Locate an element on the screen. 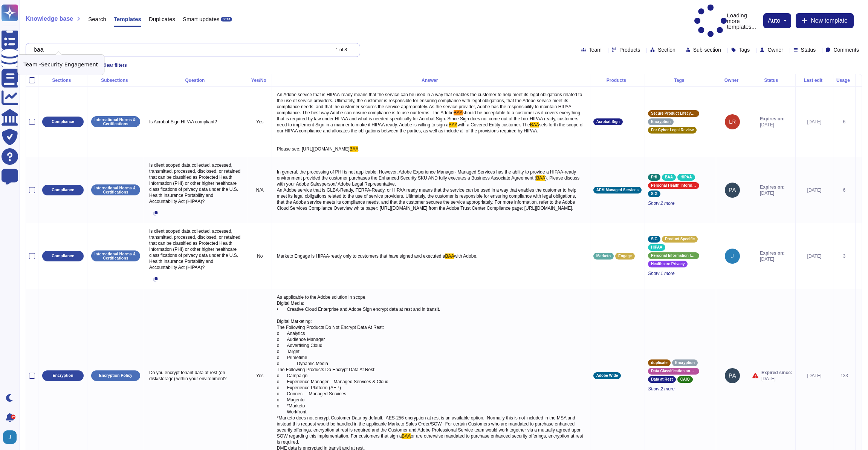  div: Usage is located at coordinates (844, 80).